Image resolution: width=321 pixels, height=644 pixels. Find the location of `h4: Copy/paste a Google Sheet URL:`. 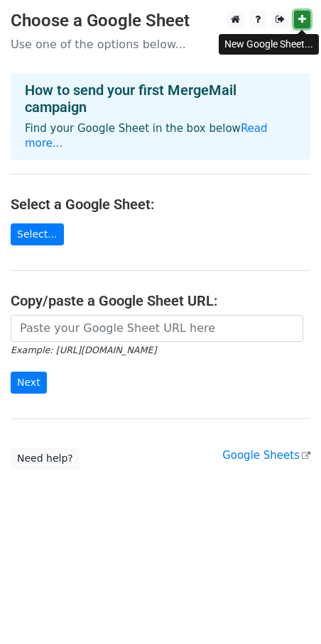

h4: Copy/paste a Google Sheet URL: is located at coordinates (160, 301).